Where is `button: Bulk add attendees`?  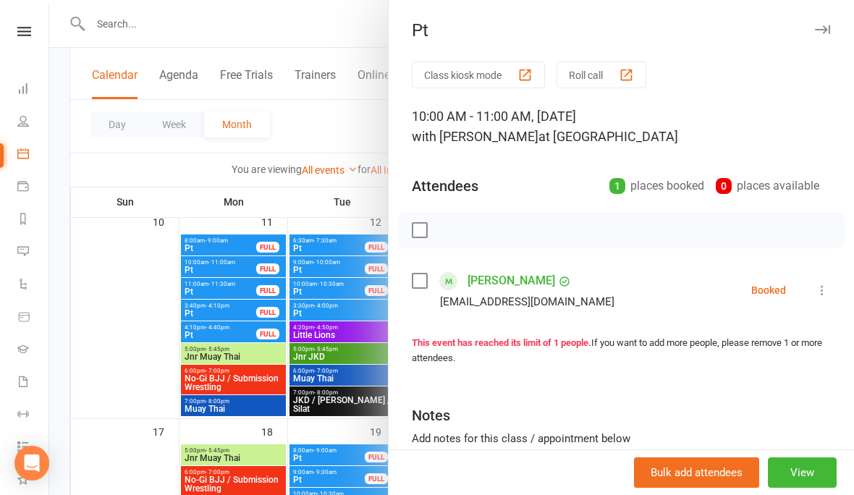 button: Bulk add attendees is located at coordinates (696, 472).